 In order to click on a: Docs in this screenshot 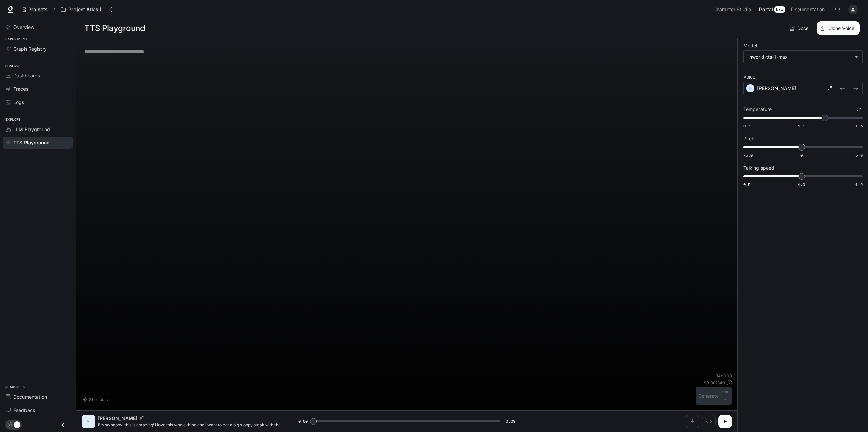, I will do `click(800, 28)`.